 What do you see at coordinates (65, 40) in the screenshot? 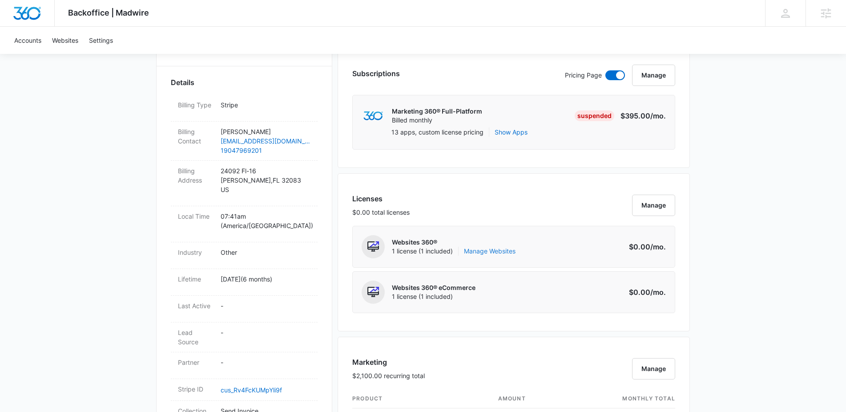
I see `a: Websites` at bounding box center [65, 40].